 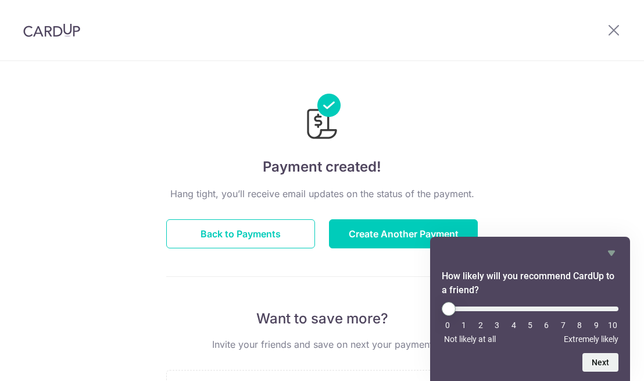 What do you see at coordinates (52, 30) in the screenshot?
I see `img: CardUp` at bounding box center [52, 30].